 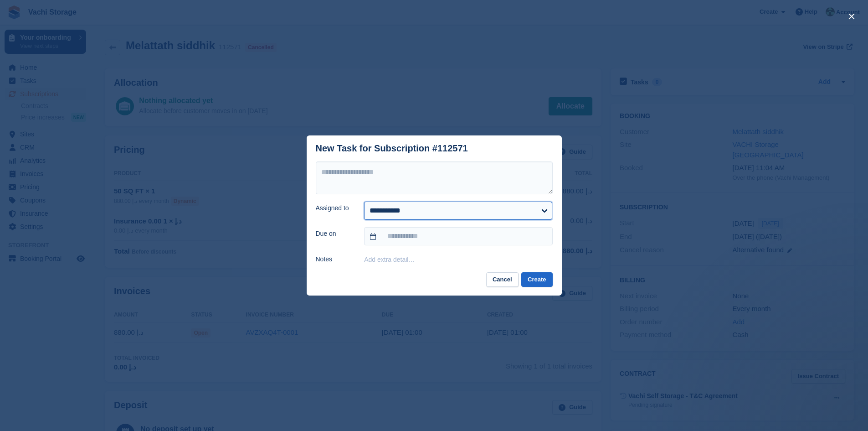 What do you see at coordinates (392, 148) in the screenshot?
I see `div: New Task for Subscription #112571` at bounding box center [392, 148].